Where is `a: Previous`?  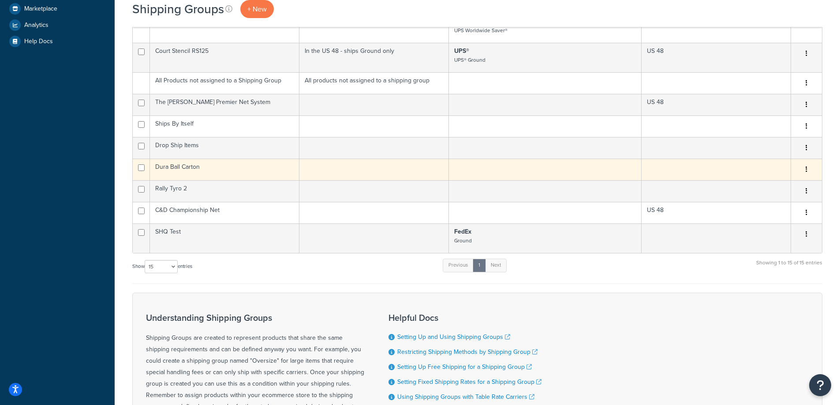 a: Previous is located at coordinates (458, 266).